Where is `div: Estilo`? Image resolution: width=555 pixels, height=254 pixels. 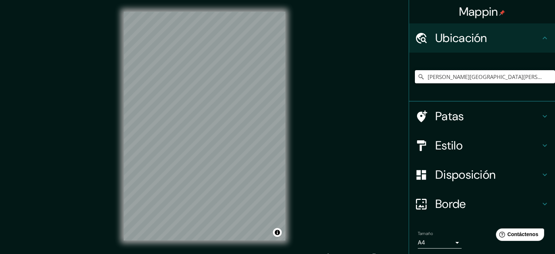 div: Estilo is located at coordinates (482, 145).